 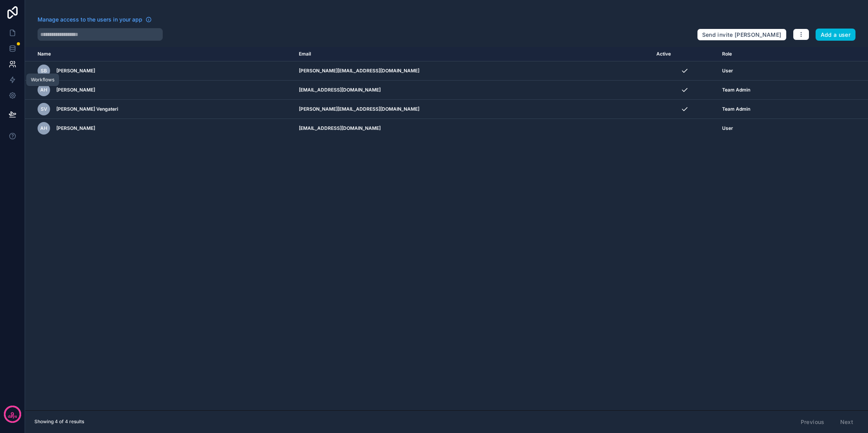 I want to click on span: Manage access to the users in your app, so click(x=90, y=20).